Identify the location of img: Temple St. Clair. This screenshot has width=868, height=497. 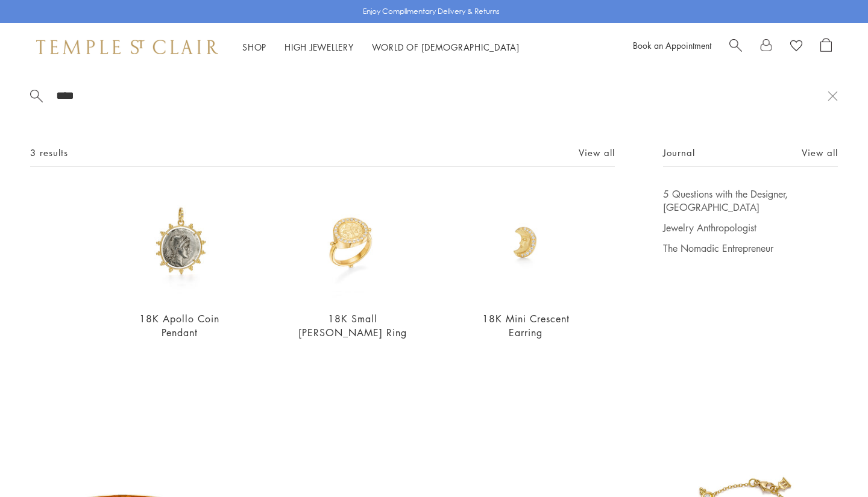
(127, 47).